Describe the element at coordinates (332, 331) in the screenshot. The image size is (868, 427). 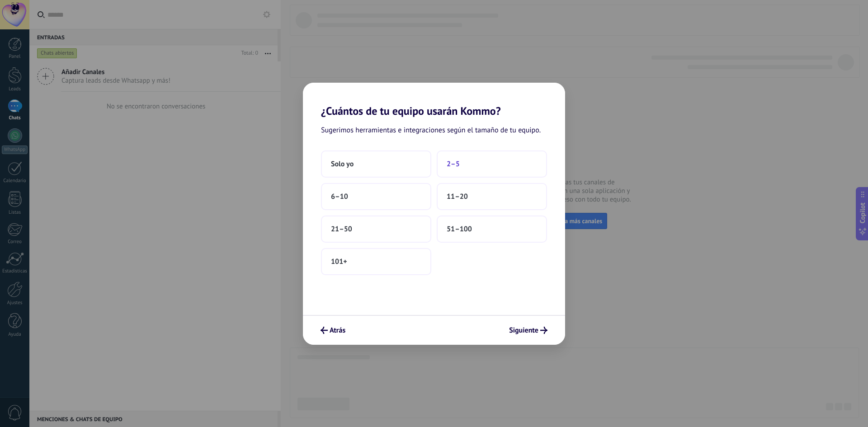
I see `button: Atrás` at that location.